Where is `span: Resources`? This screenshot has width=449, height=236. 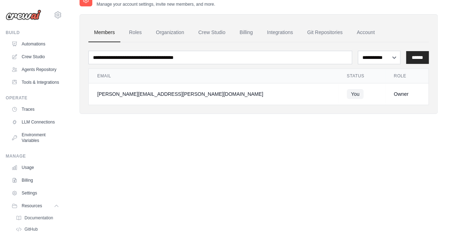 span: Resources is located at coordinates (32, 206).